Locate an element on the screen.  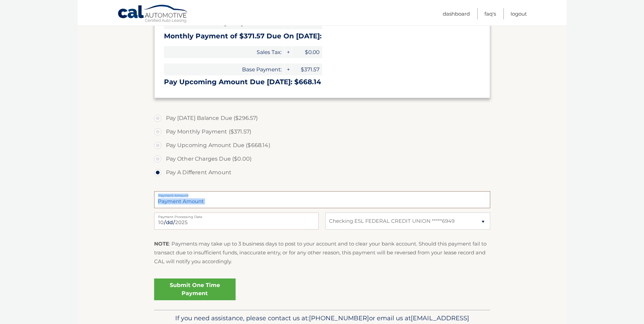
input: Payment Date is located at coordinates (236, 221).